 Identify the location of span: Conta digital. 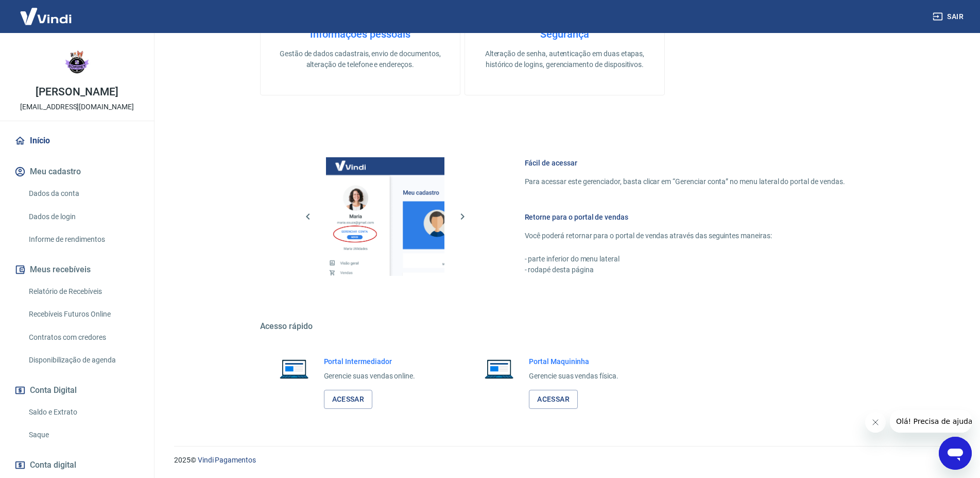
(53, 465).